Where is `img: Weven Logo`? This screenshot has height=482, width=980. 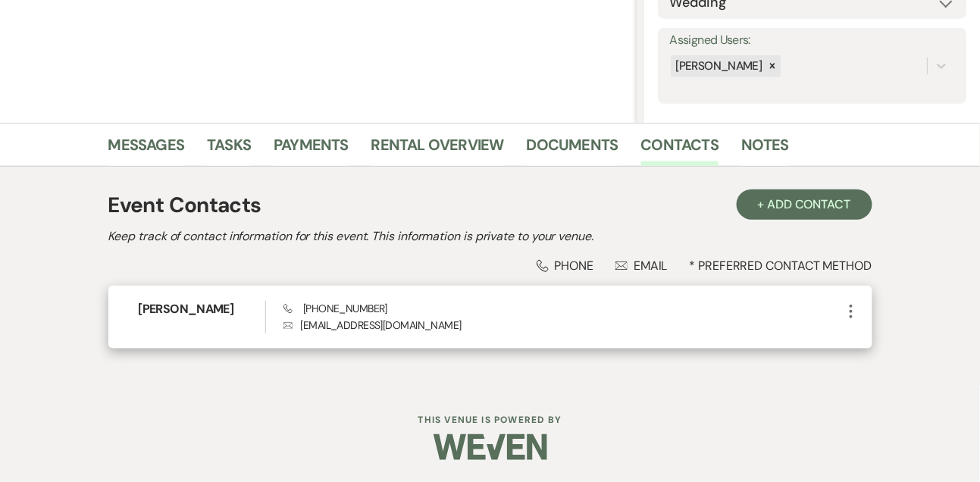 img: Weven Logo is located at coordinates (491, 447).